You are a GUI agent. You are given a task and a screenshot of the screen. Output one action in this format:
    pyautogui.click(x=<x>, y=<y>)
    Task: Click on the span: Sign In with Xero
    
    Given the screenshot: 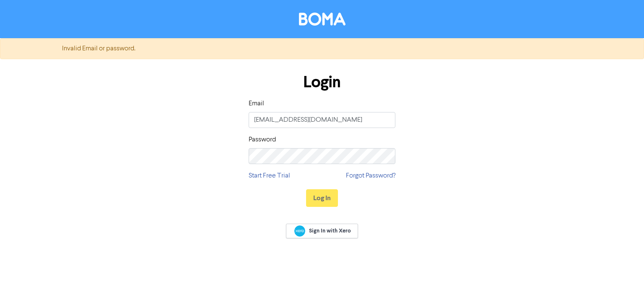 What is the action you would take?
    pyautogui.click(x=330, y=231)
    